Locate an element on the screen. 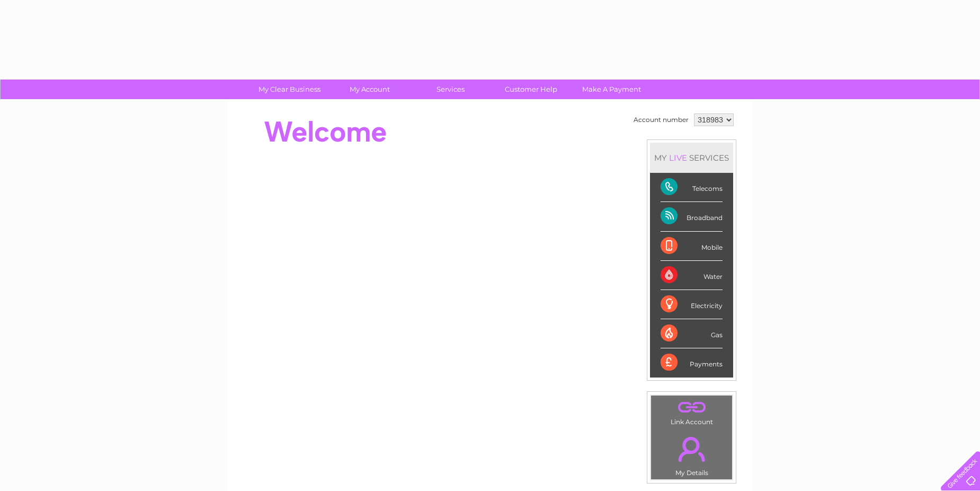 The width and height of the screenshot is (980, 491). a: Services is located at coordinates (450, 89).